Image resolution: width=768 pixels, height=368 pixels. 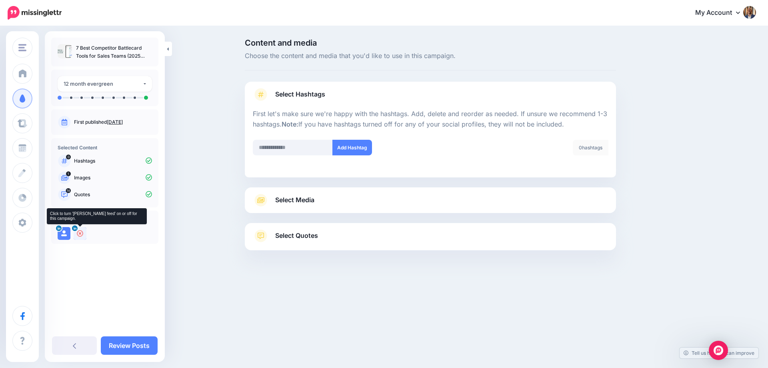 What do you see at coordinates (300, 94) in the screenshot?
I see `span: Select Hashtags` at bounding box center [300, 94].